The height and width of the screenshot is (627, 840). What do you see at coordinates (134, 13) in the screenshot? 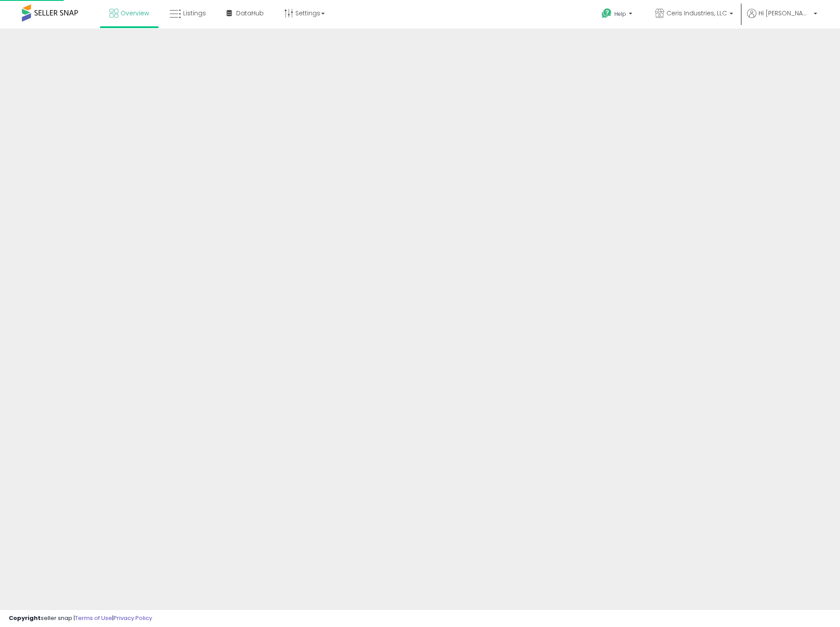
I see `span: Overview` at bounding box center [134, 13].